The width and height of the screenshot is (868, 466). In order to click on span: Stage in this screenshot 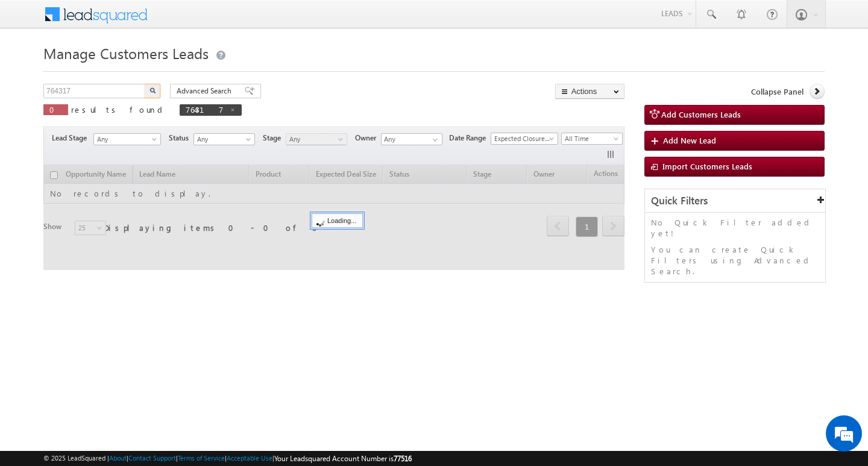, I will do `click(274, 138)`.